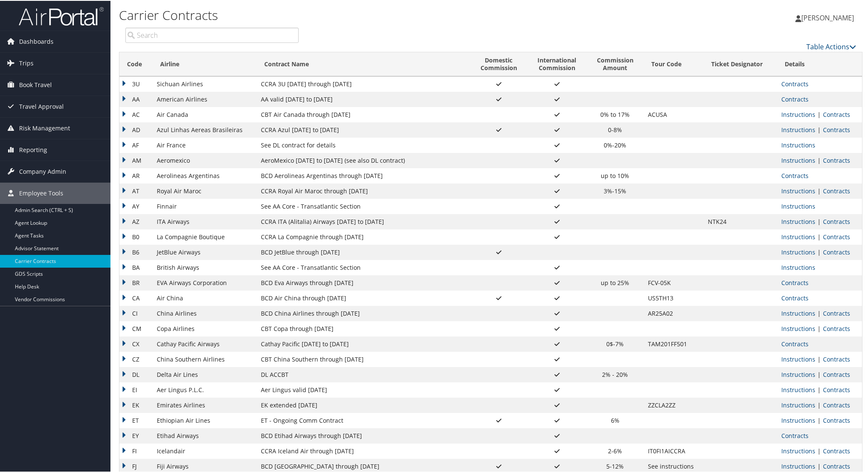 The image size is (868, 472). I want to click on td: Ethiopian Air Lines, so click(204, 419).